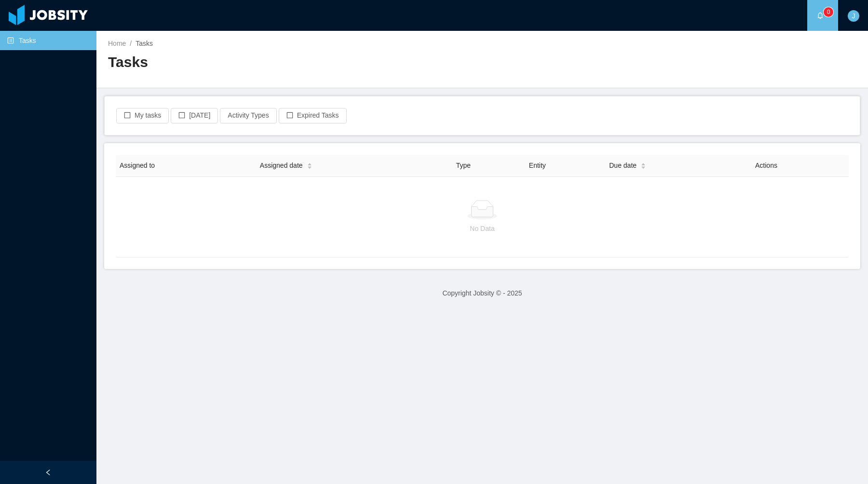  I want to click on a: Home, so click(117, 43).